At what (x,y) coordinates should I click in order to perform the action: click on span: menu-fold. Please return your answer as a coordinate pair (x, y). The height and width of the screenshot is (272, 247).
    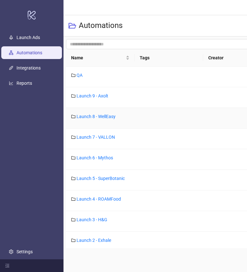
    Looking at the image, I should click on (7, 266).